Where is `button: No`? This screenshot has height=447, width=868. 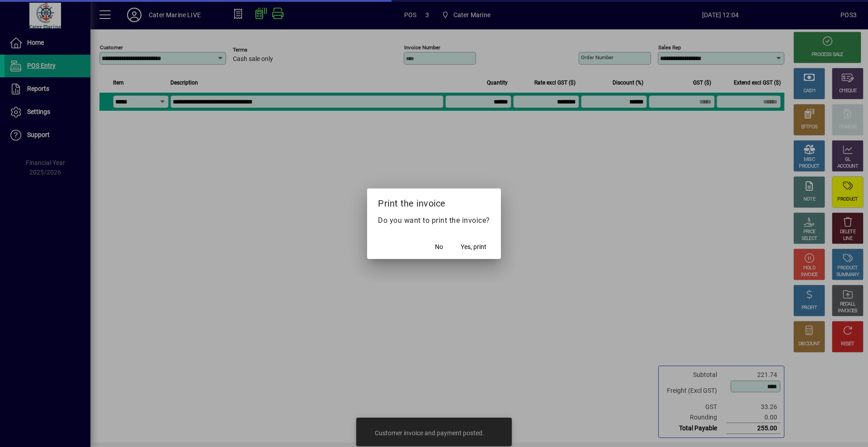
button: No is located at coordinates (439, 247).